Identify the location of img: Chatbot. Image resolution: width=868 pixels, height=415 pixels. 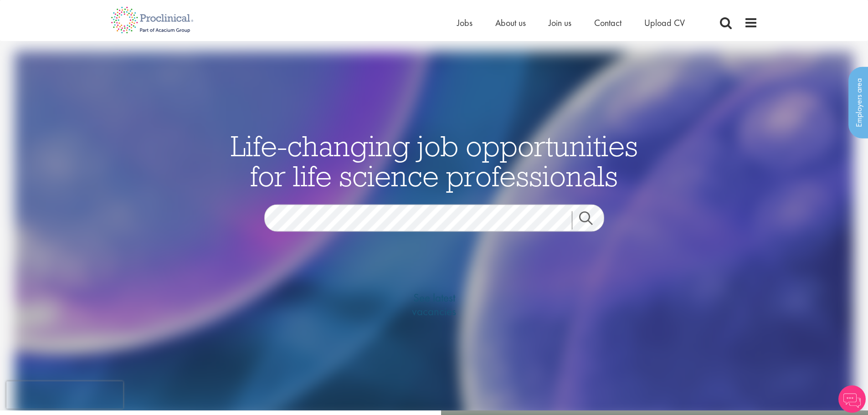
(852, 399).